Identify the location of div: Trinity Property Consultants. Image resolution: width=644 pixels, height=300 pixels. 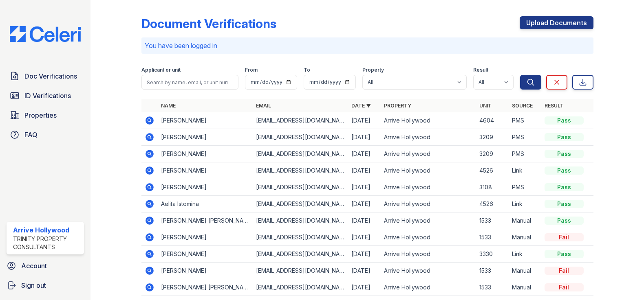
(47, 243).